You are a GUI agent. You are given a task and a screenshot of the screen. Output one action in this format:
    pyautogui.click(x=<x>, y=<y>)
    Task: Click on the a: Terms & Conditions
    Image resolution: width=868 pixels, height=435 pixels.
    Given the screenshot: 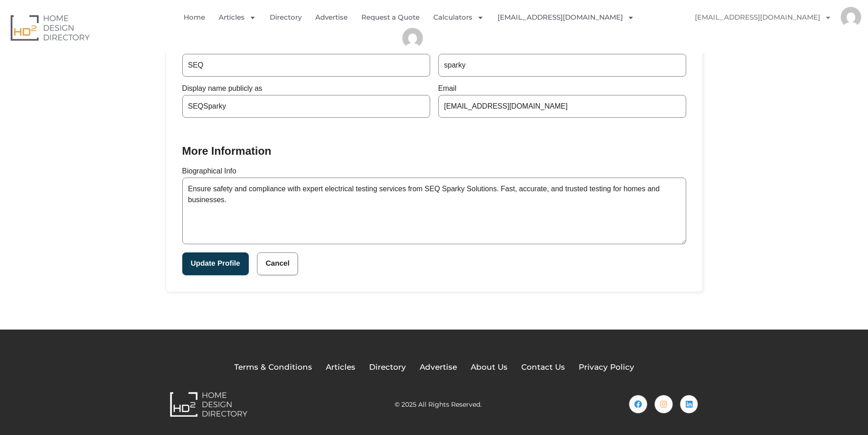 What is the action you would take?
    pyautogui.click(x=273, y=367)
    